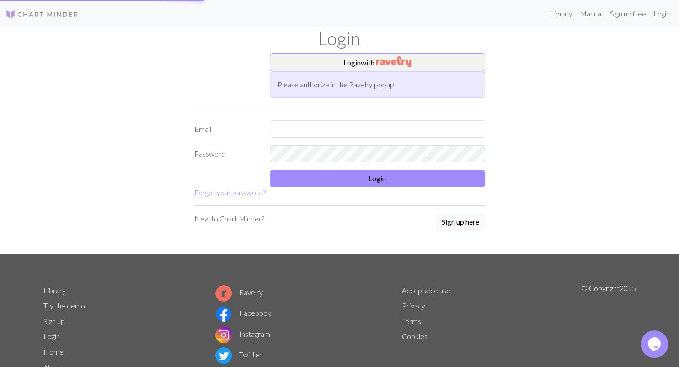 The height and width of the screenshot is (367, 679). Describe the element at coordinates (224, 314) in the screenshot. I see `img: Facebook logo` at that location.